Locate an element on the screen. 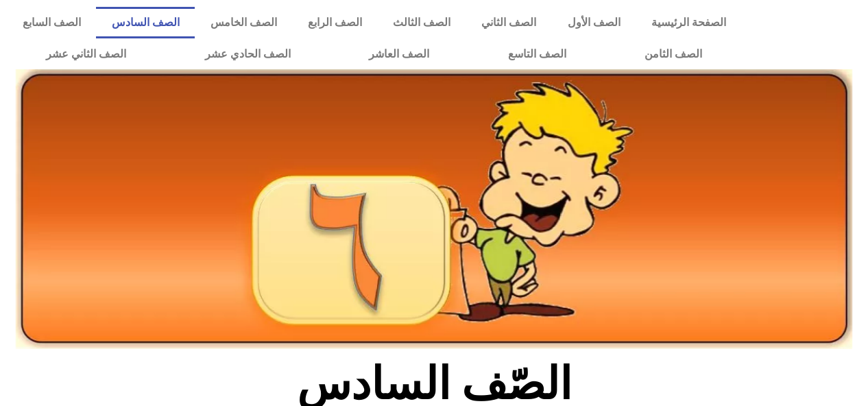 This screenshot has height=406, width=868. a: الصف الثامن is located at coordinates (674, 54).